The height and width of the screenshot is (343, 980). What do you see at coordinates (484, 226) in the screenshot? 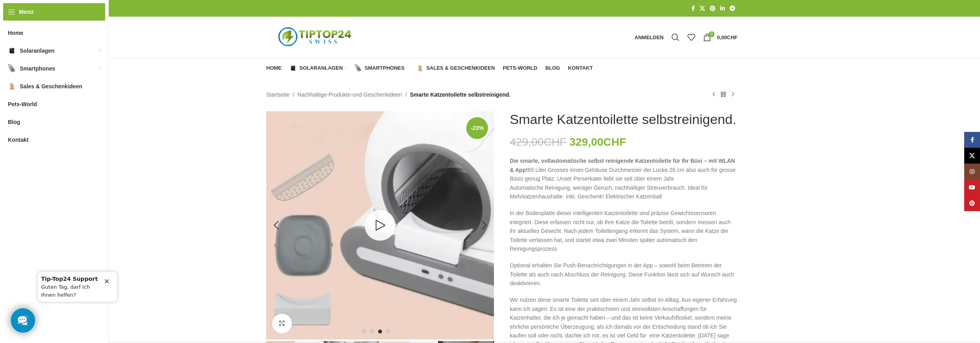
I see `div: Next slide` at bounding box center [484, 226].